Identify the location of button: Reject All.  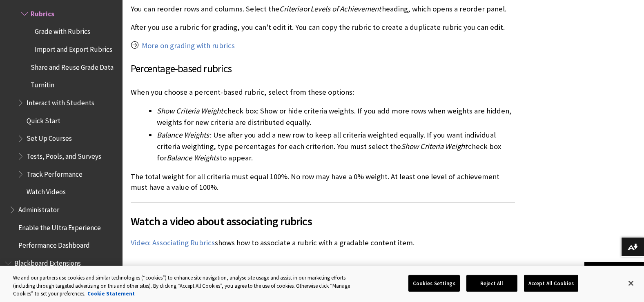
(492, 283).